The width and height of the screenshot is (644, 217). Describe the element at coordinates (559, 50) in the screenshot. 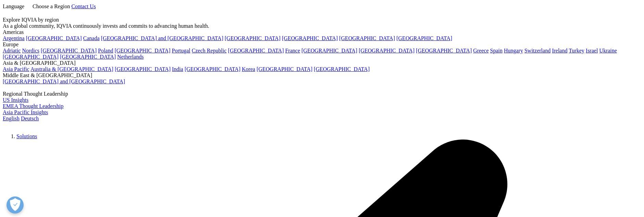

I see `a: Ireland` at that location.